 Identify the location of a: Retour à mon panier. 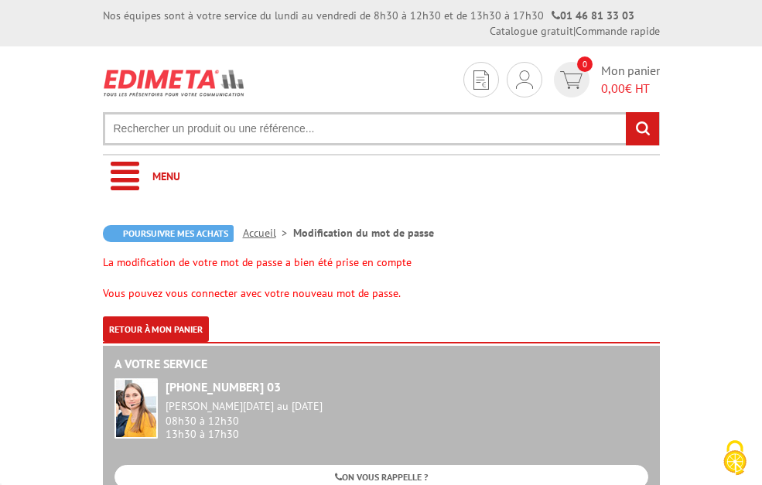
(155, 329).